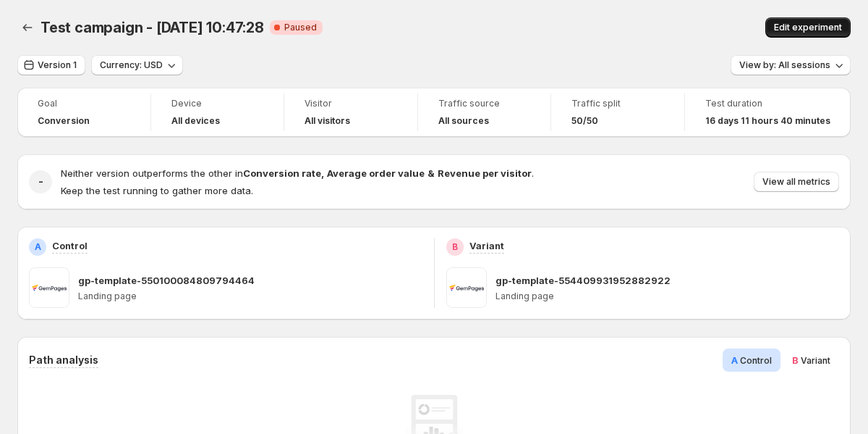 This screenshot has width=868, height=434. Describe the element at coordinates (808, 28) in the screenshot. I see `button: Edit experiment` at that location.